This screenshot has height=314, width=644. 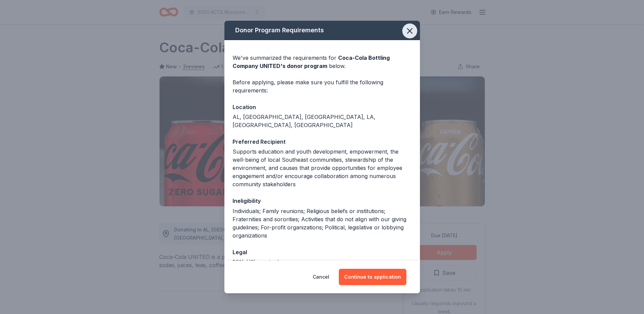 What do you see at coordinates (322, 87) in the screenshot?
I see `div: Before applying, please make sure you fulfill the following requirements:` at bounding box center [322, 87].